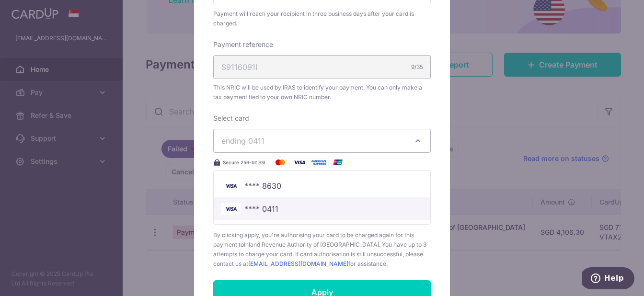 The image size is (644, 296). Describe the element at coordinates (243, 141) in the screenshot. I see `span: ending 0411` at that location.